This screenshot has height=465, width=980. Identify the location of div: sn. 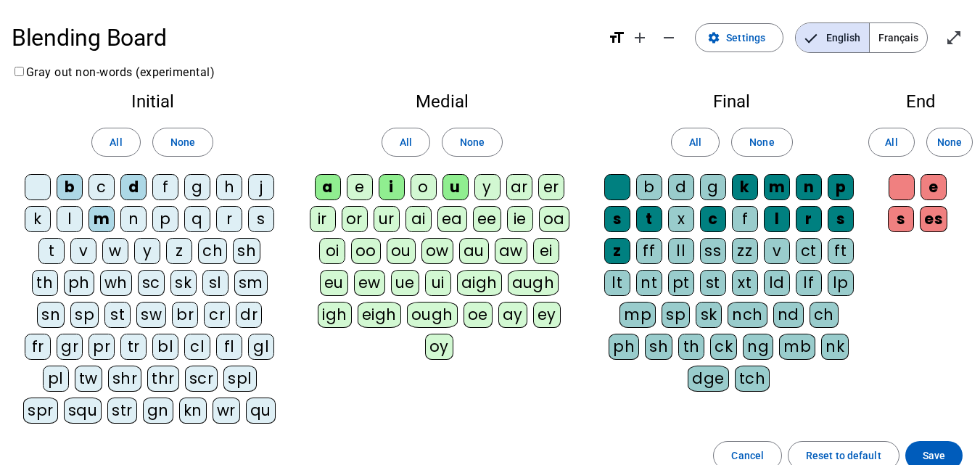
(51, 315).